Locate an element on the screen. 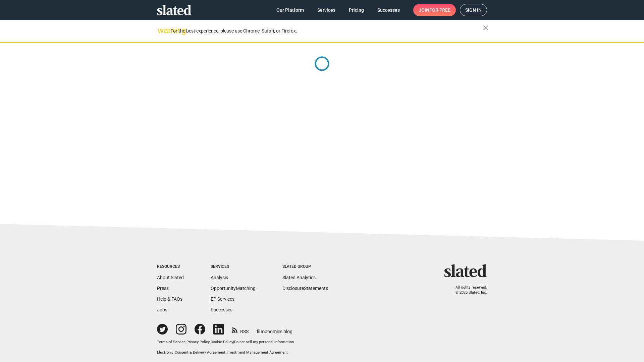 The height and width of the screenshot is (362, 644). a: Services is located at coordinates (326, 10).